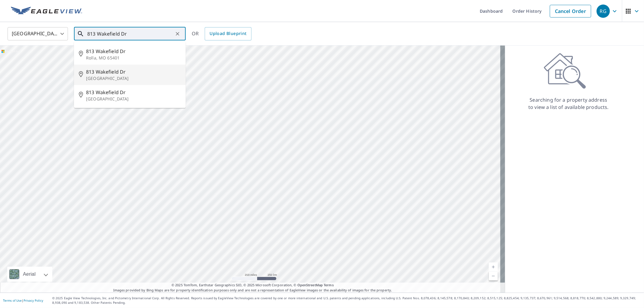 This screenshot has width=644, height=308. What do you see at coordinates (228, 34) in the screenshot?
I see `a: Upload Blueprint` at bounding box center [228, 34].